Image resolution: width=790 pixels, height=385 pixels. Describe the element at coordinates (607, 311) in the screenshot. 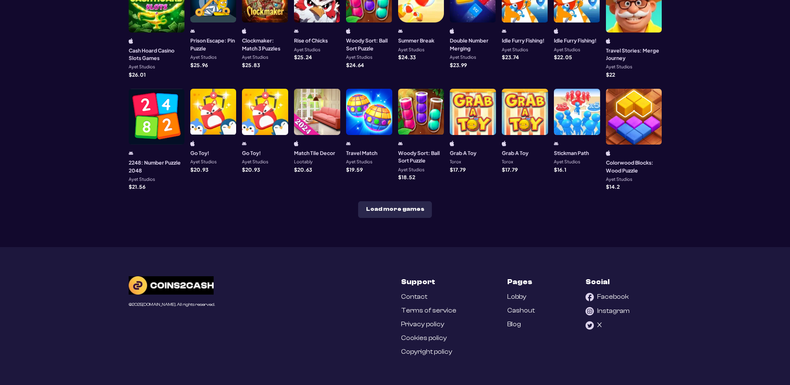

I see `a: Instagram` at that location.